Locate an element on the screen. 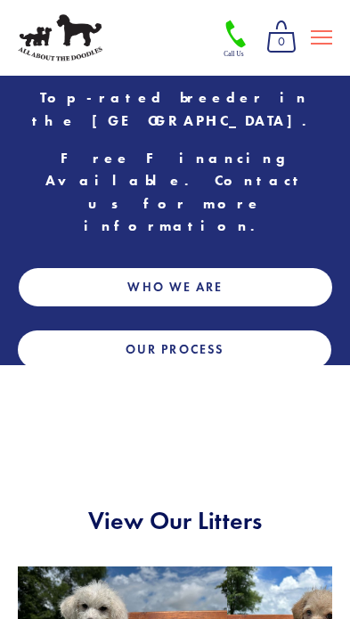 The image size is (350, 619). a: Who We Are is located at coordinates (176, 287).